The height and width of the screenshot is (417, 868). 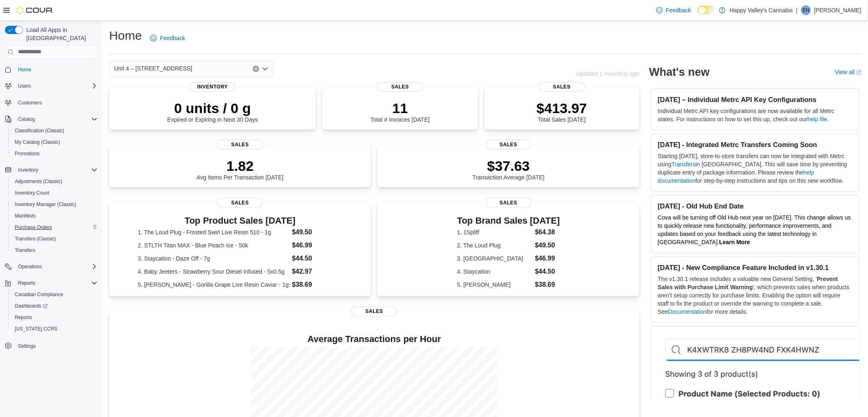 I want to click on button: Customers, so click(x=51, y=102).